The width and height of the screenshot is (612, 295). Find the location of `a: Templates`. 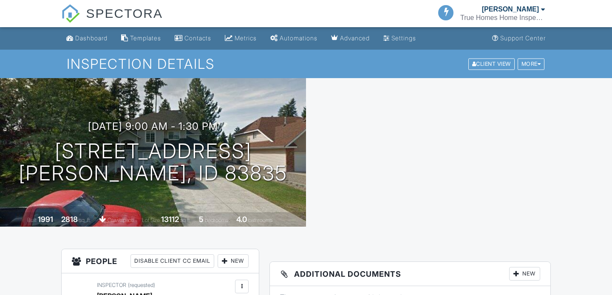

a: Templates is located at coordinates (141, 38).